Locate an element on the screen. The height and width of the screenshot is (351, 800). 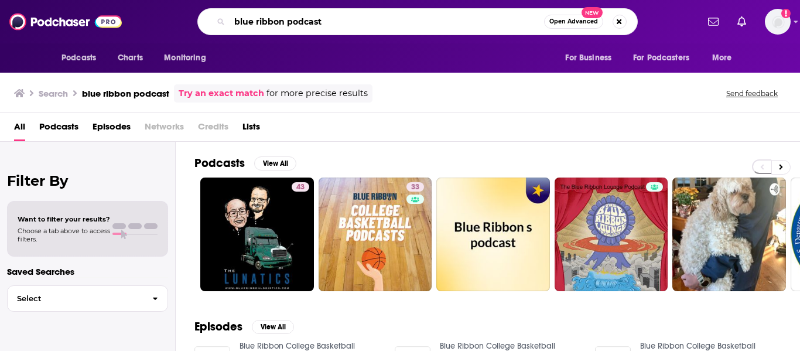
span: All is located at coordinates (19, 129).